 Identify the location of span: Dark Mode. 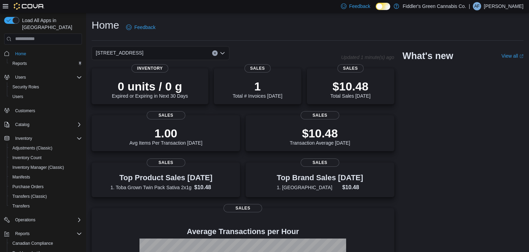
(376, 10).